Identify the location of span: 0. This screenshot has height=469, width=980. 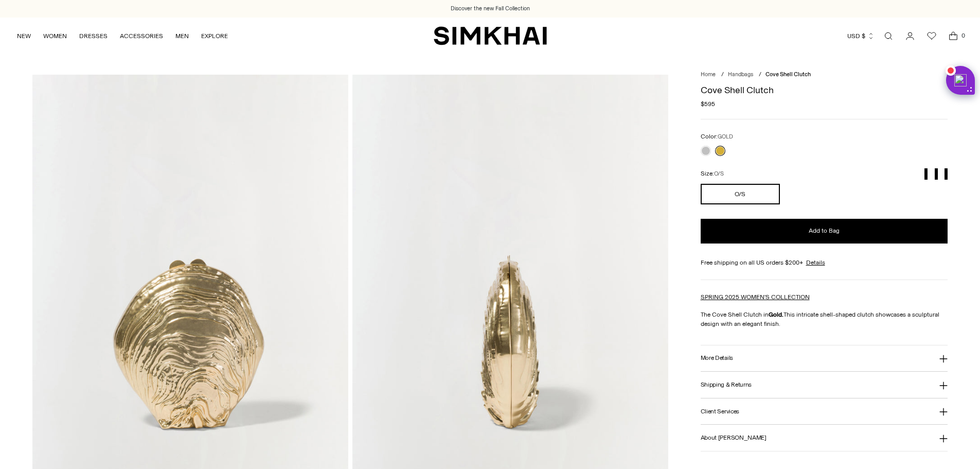
(963, 36).